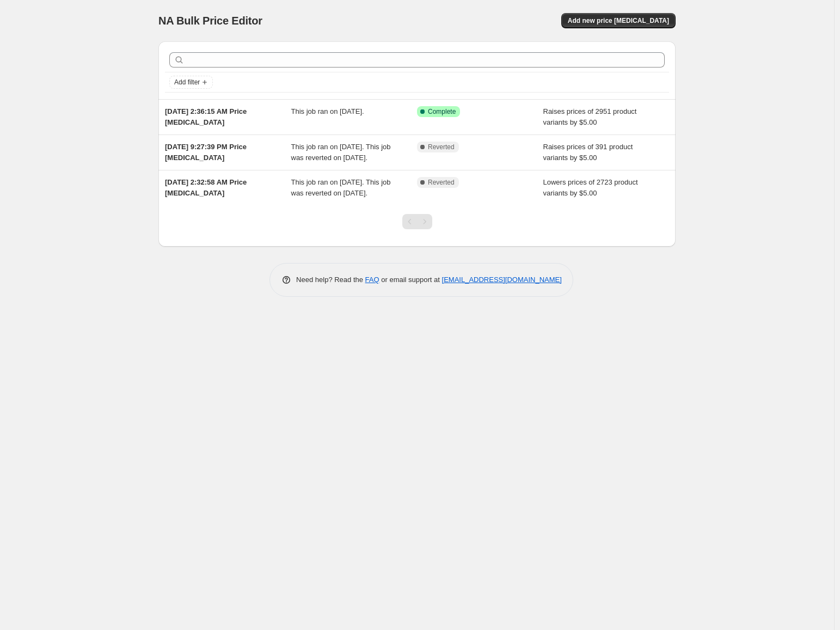 This screenshot has height=630, width=840. I want to click on span: or email support at, so click(410, 279).